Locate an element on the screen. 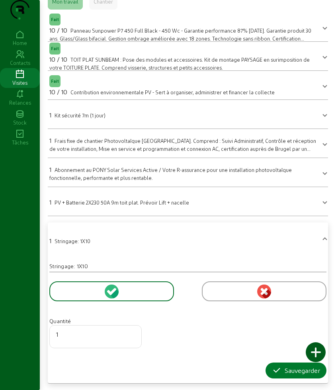 The width and height of the screenshot is (336, 390). span: Quantité is located at coordinates (60, 321).